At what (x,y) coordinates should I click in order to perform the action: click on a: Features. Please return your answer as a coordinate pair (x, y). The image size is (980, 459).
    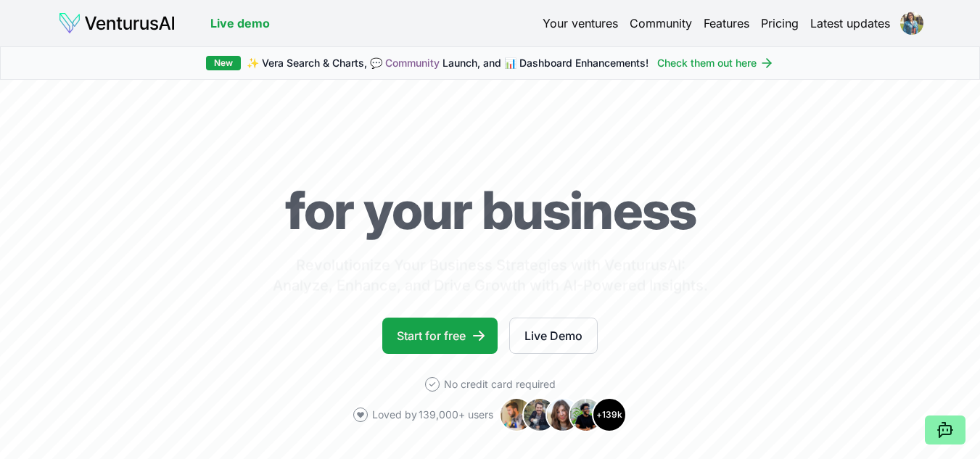
    Looking at the image, I should click on (726, 23).